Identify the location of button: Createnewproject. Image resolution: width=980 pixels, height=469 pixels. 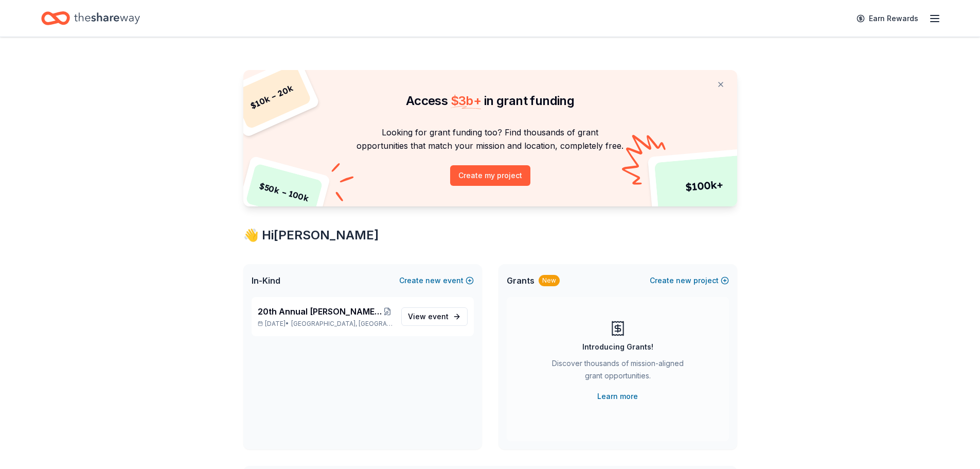
(690, 281).